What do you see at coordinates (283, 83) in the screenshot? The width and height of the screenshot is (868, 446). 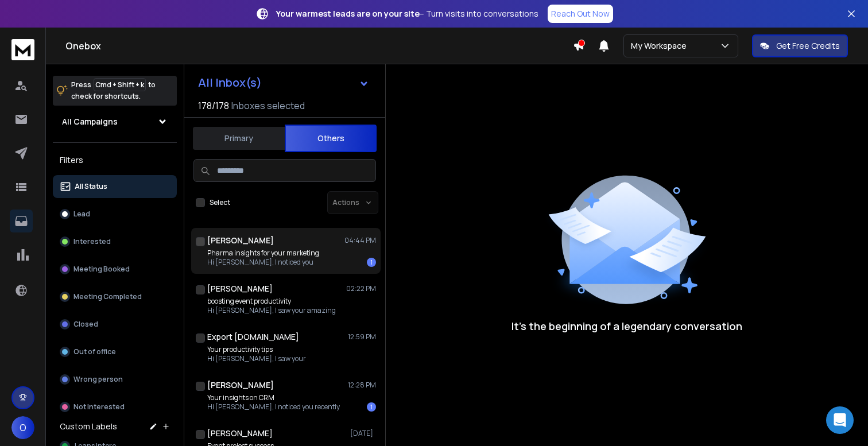 I see `button: All Inbox(s)` at bounding box center [283, 83].